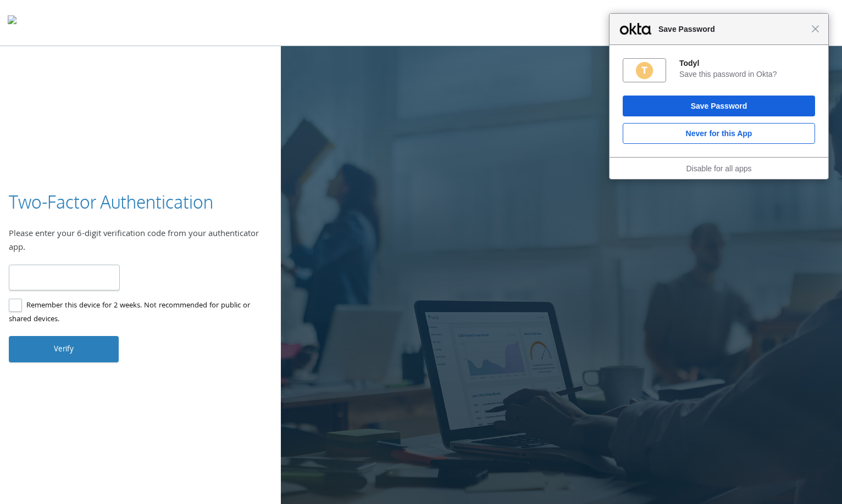  What do you see at coordinates (747, 63) in the screenshot?
I see `div: Todyl` at bounding box center [747, 63].